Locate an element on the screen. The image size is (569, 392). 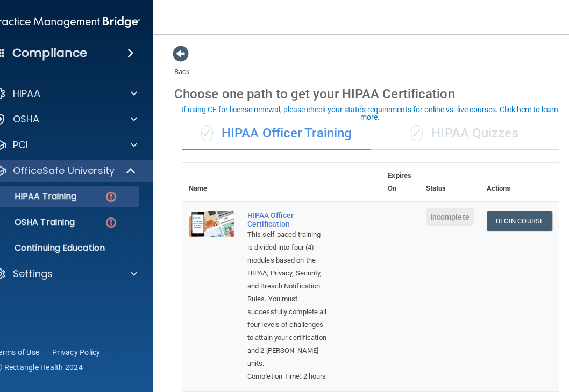
div: This self-paced training is divided into four (4) modules based on the HIPAA, Privacy, Security, ... is located at coordinates (287, 299).